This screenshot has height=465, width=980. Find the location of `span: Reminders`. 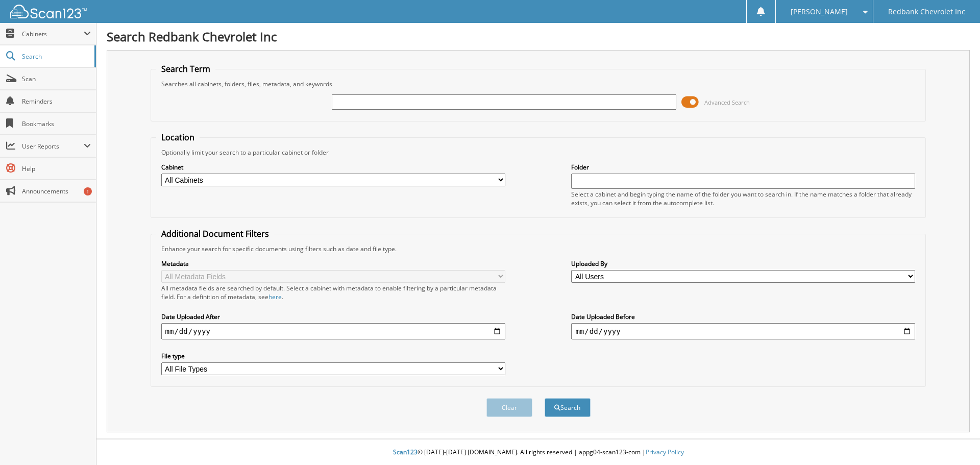

span: Reminders is located at coordinates (56, 101).